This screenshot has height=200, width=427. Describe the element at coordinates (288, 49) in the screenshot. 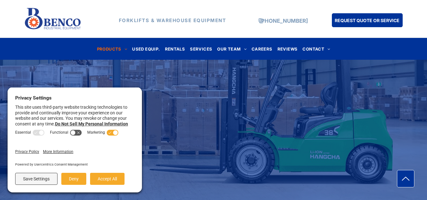

I see `a: REVIEWS` at that location.